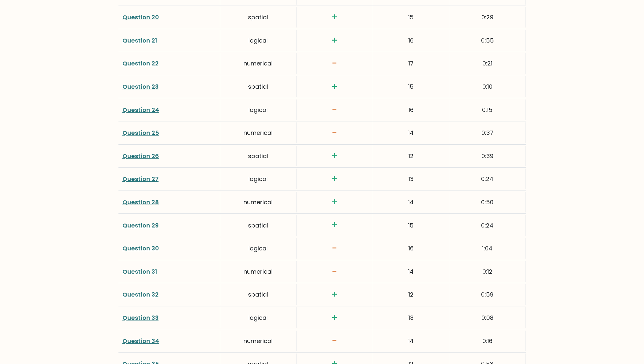 Image resolution: width=644 pixels, height=364 pixels. What do you see at coordinates (488, 17) in the screenshot?
I see `div: 0:29` at bounding box center [488, 17].